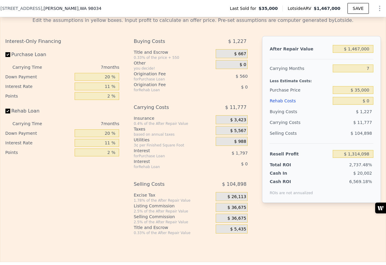 This screenshot has width=386, height=265. What do you see at coordinates (241, 76) in the screenshot?
I see `span: $ 560` at bounding box center [241, 76].